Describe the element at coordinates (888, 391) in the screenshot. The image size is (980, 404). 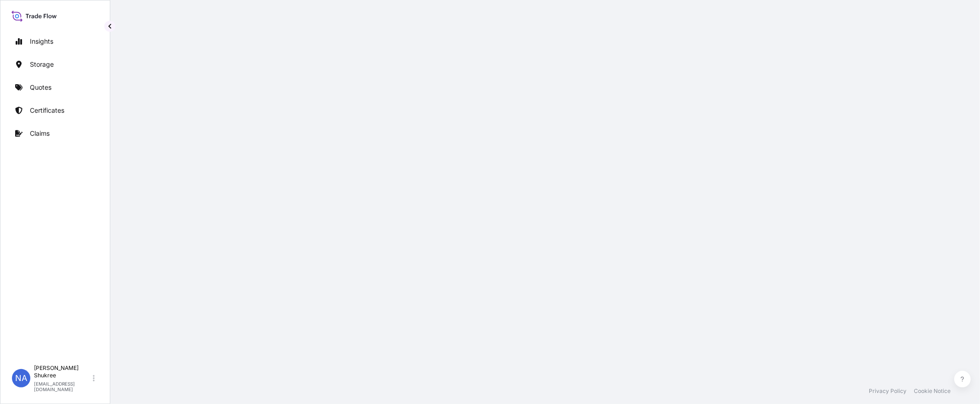
I see `a: Privacy Policy` at that location.